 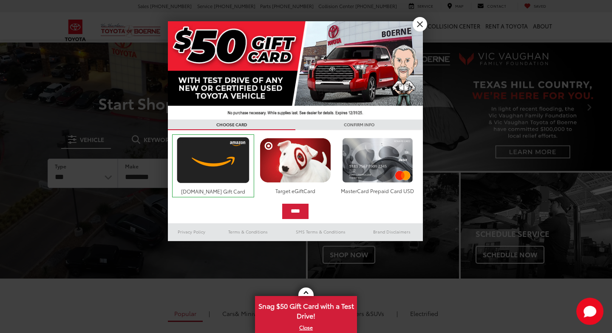 What do you see at coordinates (359, 124) in the screenshot?
I see `h3: CONFIRM INFO` at bounding box center [359, 124].